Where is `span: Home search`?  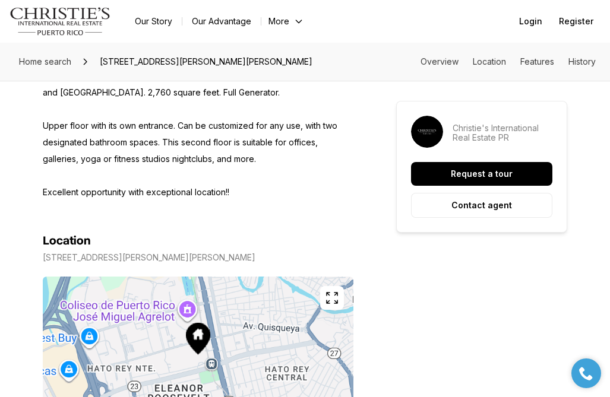
span: Home search is located at coordinates (45, 61).